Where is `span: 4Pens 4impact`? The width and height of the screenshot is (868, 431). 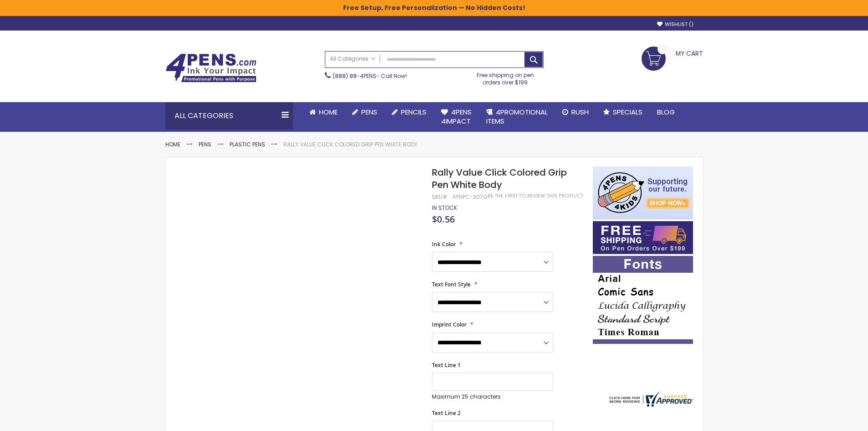
span: 4Pens 4impact is located at coordinates (456, 117).